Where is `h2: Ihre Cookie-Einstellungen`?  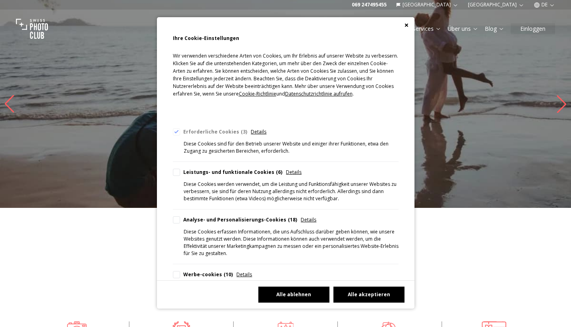
h2: Ihre Cookie-Einstellungen is located at coordinates (286, 38).